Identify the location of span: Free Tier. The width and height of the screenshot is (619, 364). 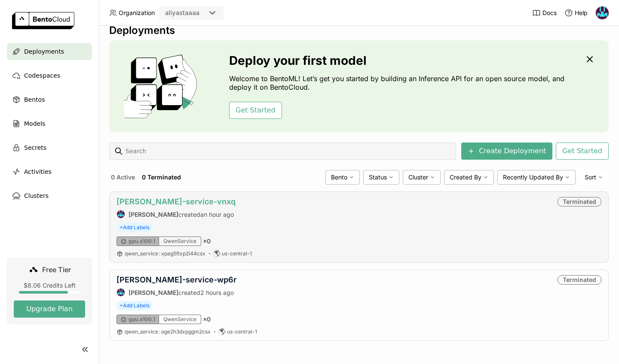
(57, 270).